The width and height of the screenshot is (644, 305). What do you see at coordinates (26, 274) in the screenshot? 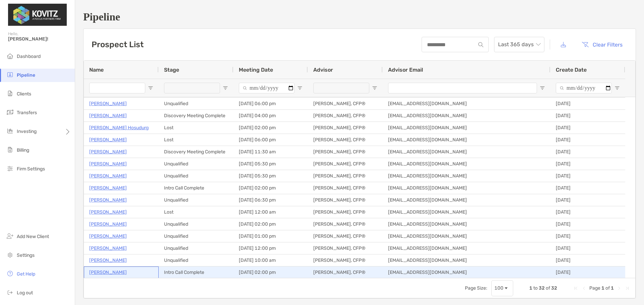
I see `span: Get Help` at bounding box center [26, 274].